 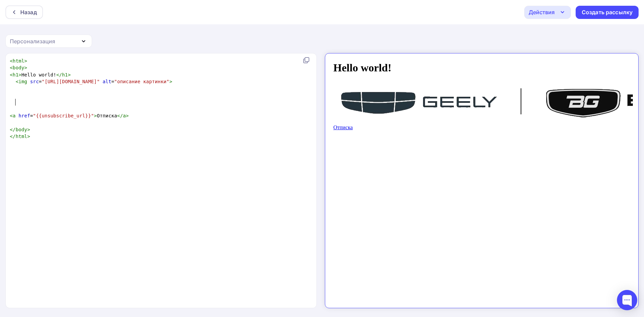 I want to click on span: src, so click(x=35, y=82).